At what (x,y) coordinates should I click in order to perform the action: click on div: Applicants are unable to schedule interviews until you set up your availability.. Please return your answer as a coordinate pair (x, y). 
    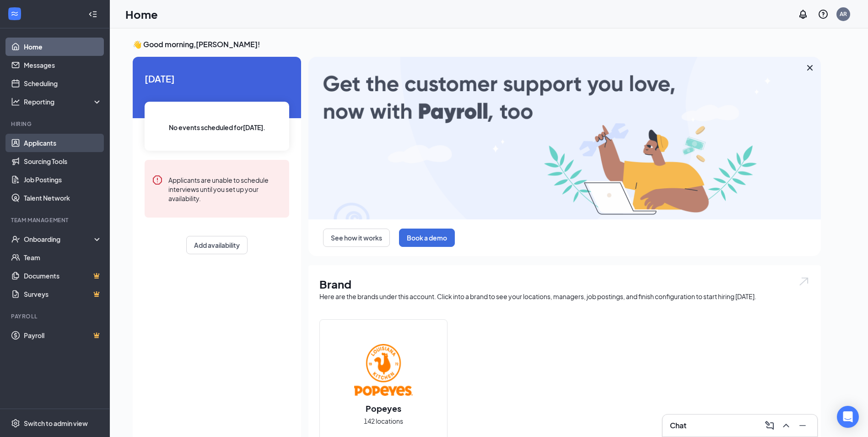
    Looking at the image, I should click on (225, 188).